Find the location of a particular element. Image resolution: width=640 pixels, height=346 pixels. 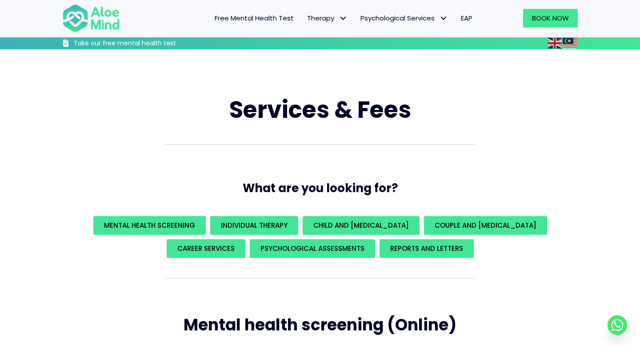

a: REPORTS AND LETTERS is located at coordinates (427, 248).